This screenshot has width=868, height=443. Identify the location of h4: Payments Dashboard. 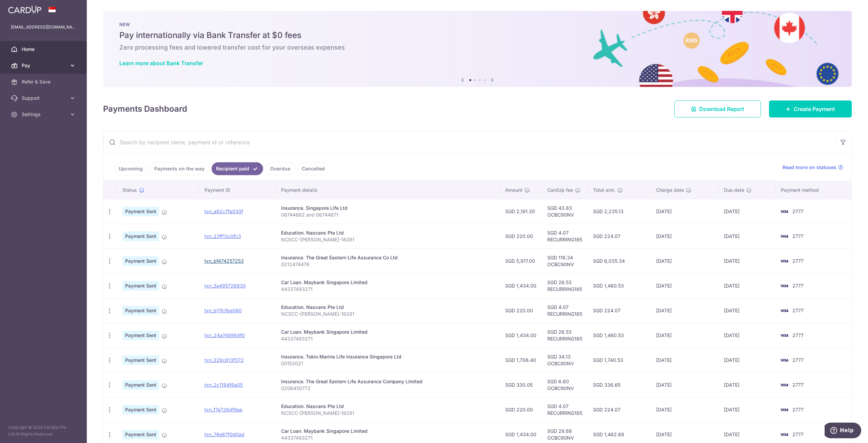
(145, 109).